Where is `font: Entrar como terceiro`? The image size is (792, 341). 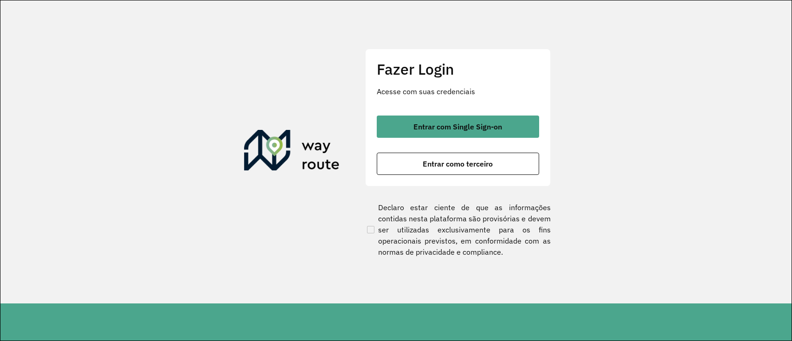
font: Entrar como terceiro is located at coordinates (458, 164).